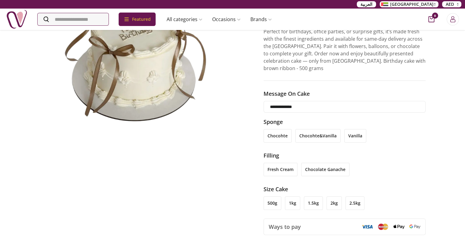  What do you see at coordinates (318, 136) in the screenshot?
I see `li: chocohte&vanilla` at bounding box center [318, 136].